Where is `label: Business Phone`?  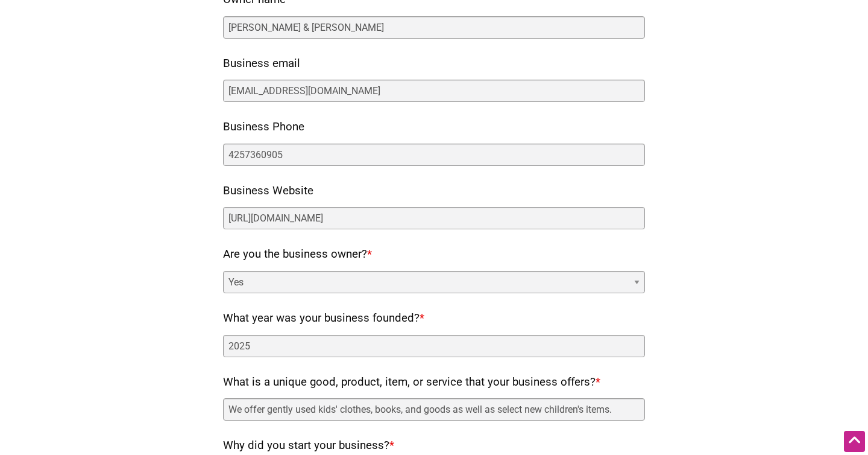 label: Business Phone is located at coordinates (264, 127).